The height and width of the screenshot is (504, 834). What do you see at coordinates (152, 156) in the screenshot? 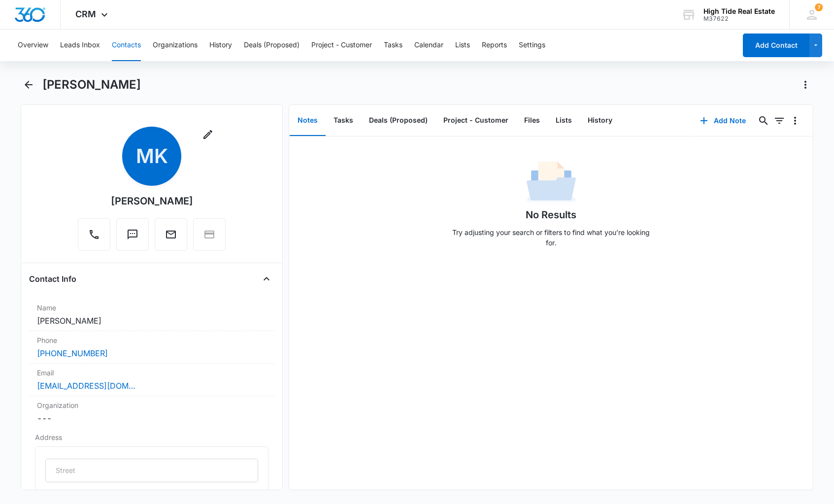
I see `span: MK` at bounding box center [152, 156].